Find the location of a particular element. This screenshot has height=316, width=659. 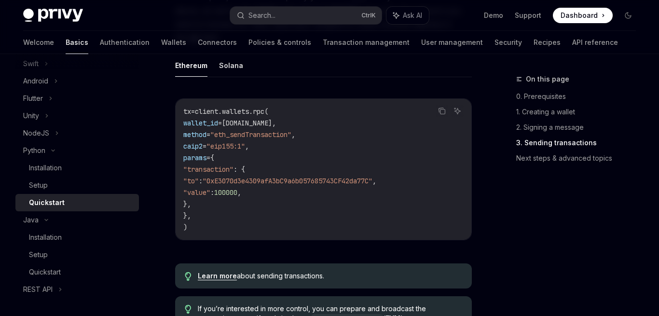

div: NodeJS is located at coordinates (36, 133).